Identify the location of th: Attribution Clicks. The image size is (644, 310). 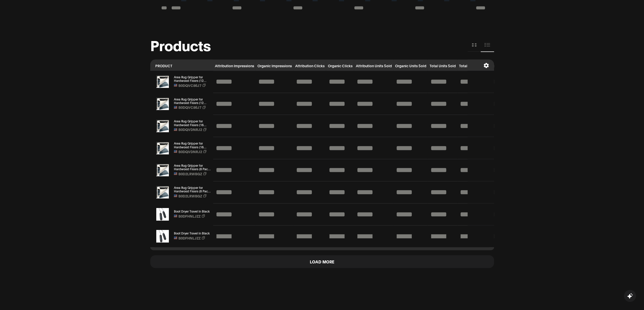
(310, 65).